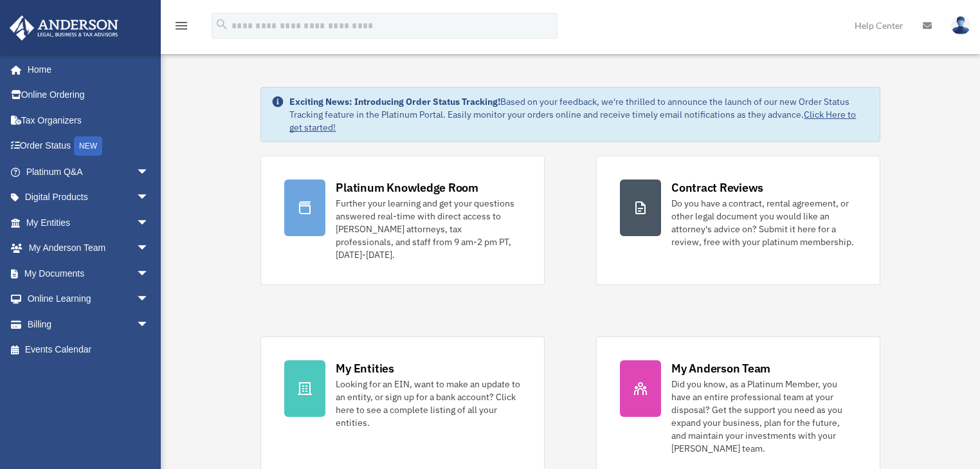 Image resolution: width=980 pixels, height=469 pixels. Describe the element at coordinates (961, 25) in the screenshot. I see `img: User Pic` at that location.